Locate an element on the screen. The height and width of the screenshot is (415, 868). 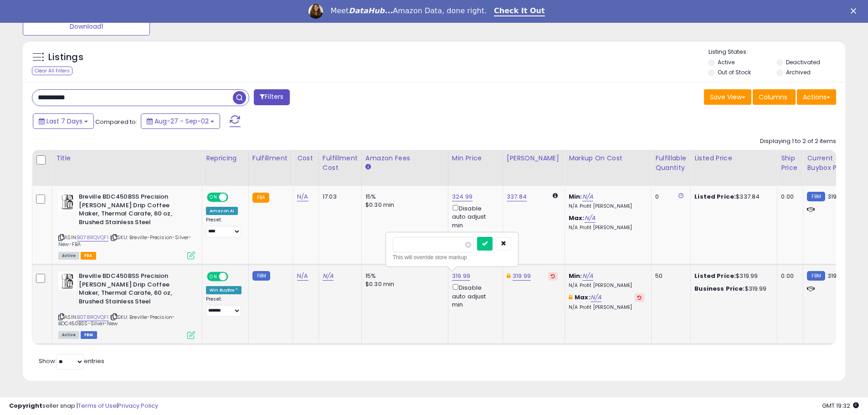
span: ON is located at coordinates (214, 197).